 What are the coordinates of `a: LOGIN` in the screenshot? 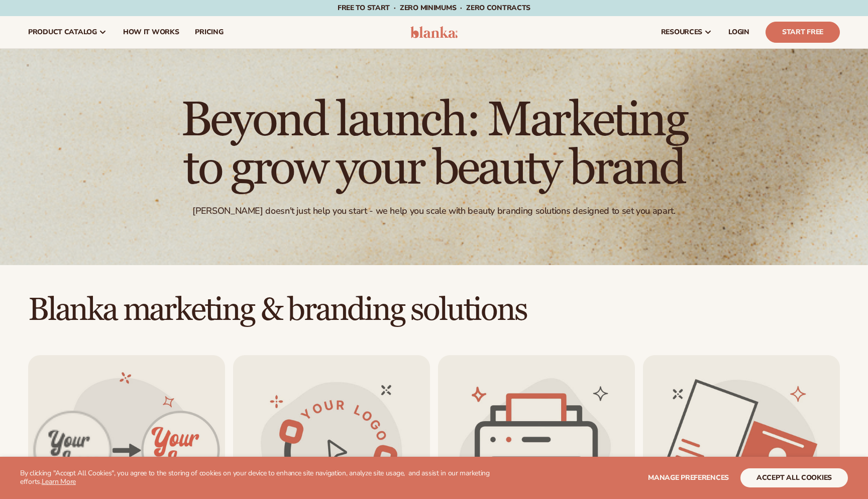 It's located at (739, 32).